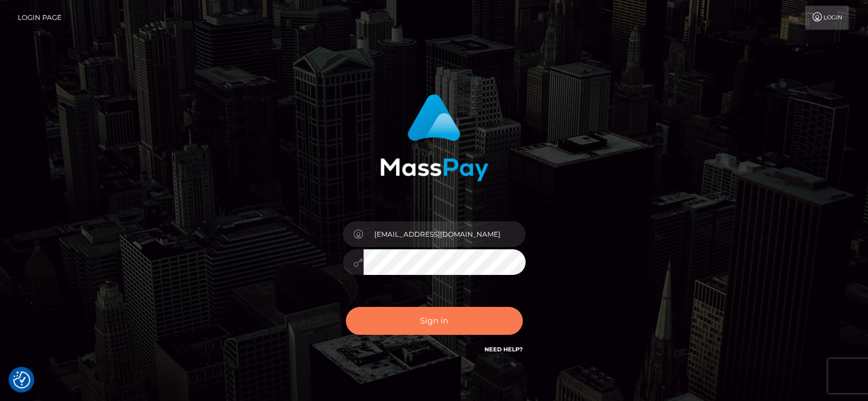 This screenshot has height=401, width=868. Describe the element at coordinates (827, 18) in the screenshot. I see `a: Login` at that location.